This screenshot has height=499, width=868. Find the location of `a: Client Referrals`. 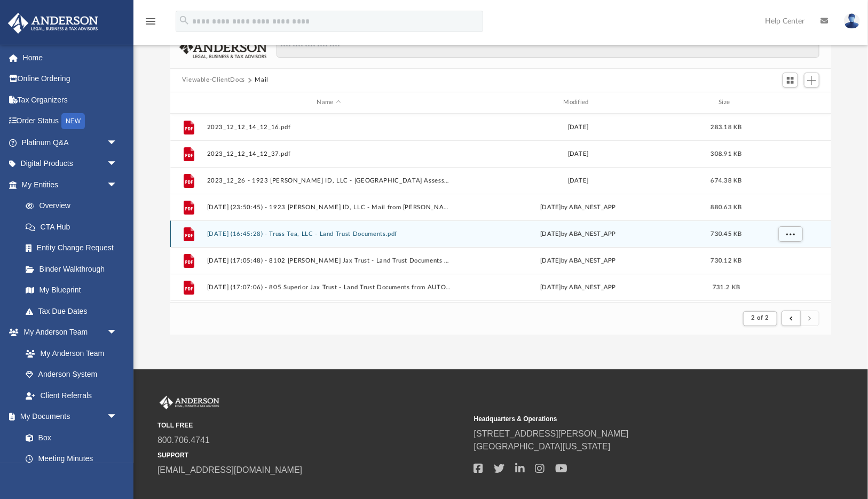

a: Client Referrals is located at coordinates (71, 395).